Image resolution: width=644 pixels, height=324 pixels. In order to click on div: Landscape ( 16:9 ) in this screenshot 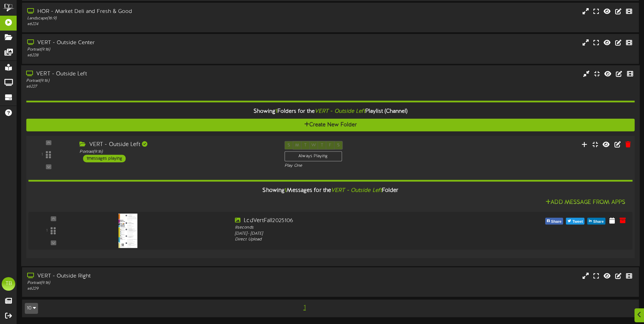, I will do `click(151, 18)`.